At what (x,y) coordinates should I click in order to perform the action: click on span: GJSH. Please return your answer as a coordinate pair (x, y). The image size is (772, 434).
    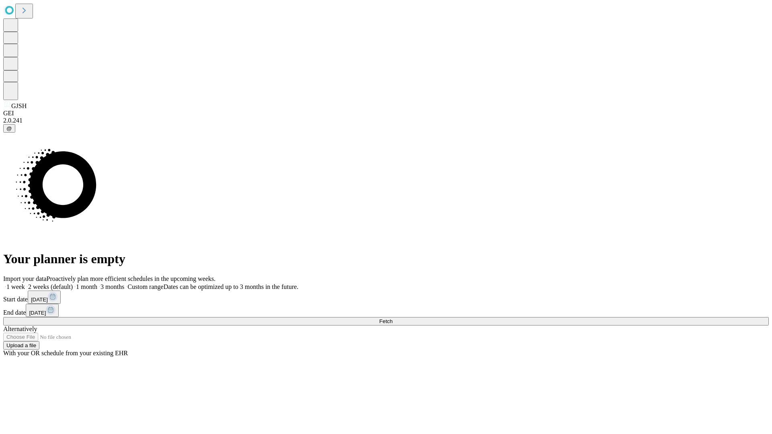
    Looking at the image, I should click on (19, 106).